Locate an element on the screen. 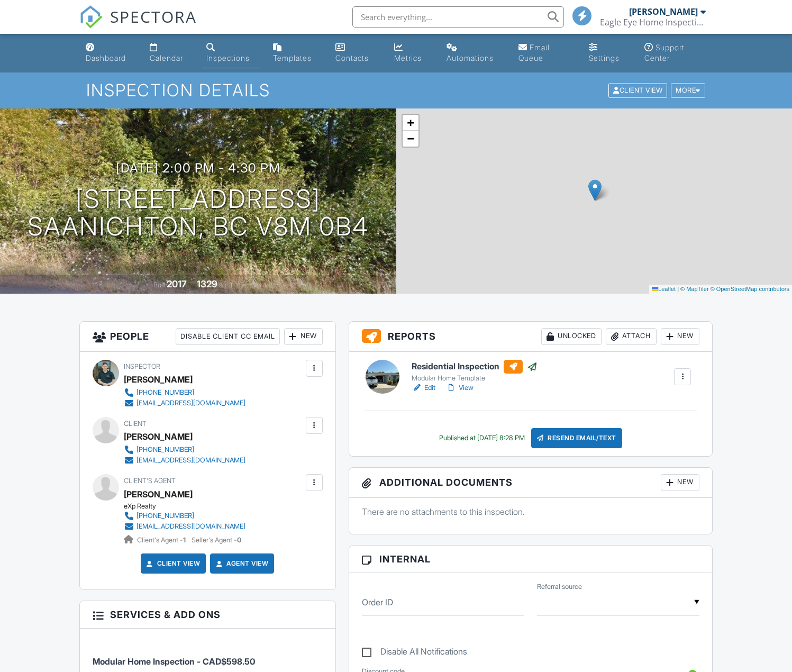  div: 1329 is located at coordinates (207, 283).